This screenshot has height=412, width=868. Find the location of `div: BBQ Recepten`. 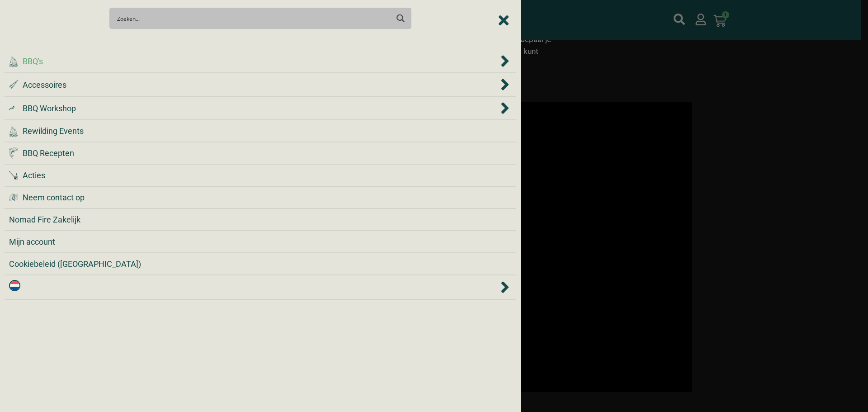

div: BBQ Recepten is located at coordinates (261, 153).